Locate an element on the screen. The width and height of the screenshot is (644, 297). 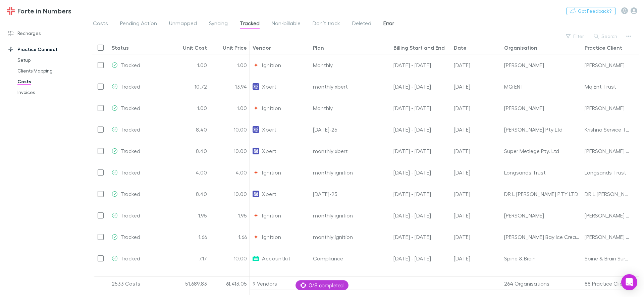
div: Date is located at coordinates (460, 47).